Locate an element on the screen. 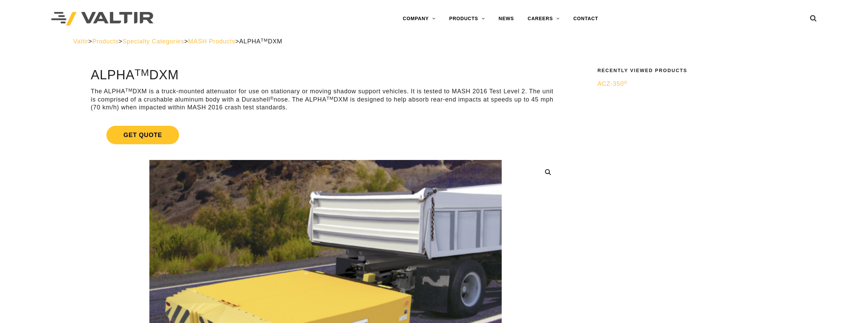  h1: ALPHA DXM is located at coordinates (325, 75).